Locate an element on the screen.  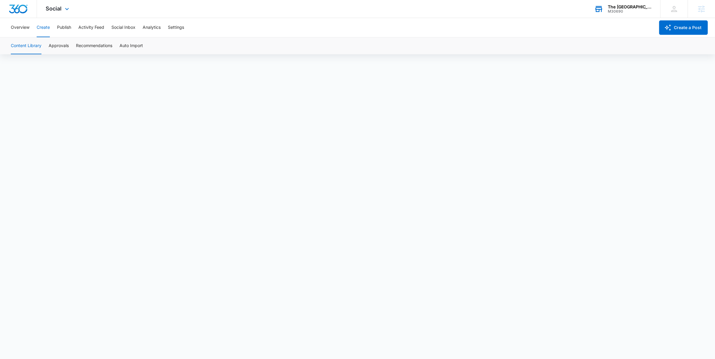
button: Recommendations is located at coordinates (94, 46).